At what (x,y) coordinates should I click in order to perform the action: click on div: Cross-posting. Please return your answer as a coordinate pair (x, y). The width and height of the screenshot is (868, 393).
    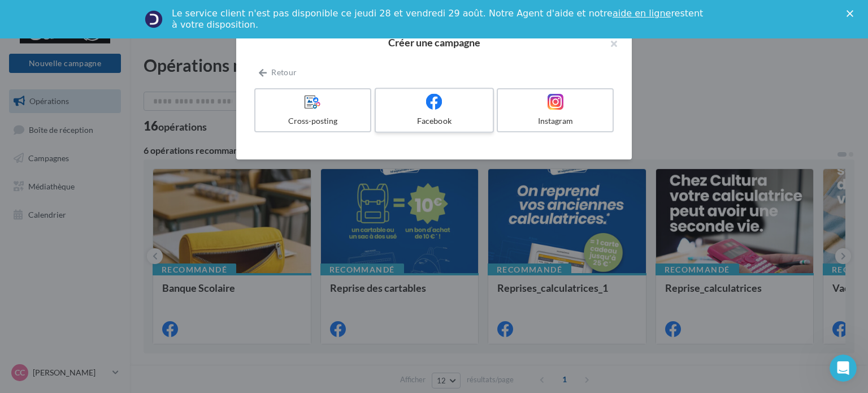
    Looking at the image, I should click on (312, 121).